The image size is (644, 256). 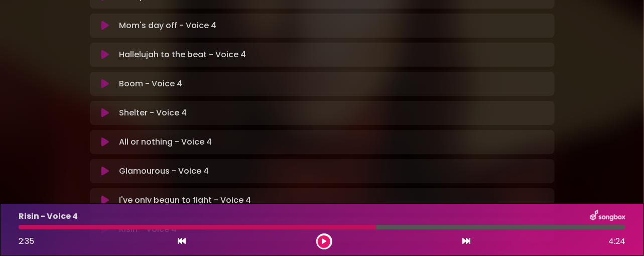 What do you see at coordinates (168, 25) in the screenshot?
I see `p: Mom's day off - Voice 4` at bounding box center [168, 25].